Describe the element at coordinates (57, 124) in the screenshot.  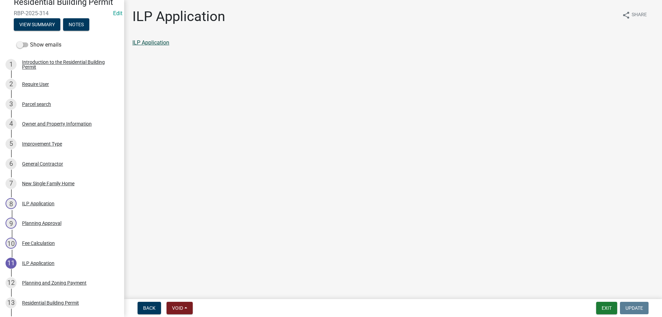
I see `div: Owner and Property Information` at that location.